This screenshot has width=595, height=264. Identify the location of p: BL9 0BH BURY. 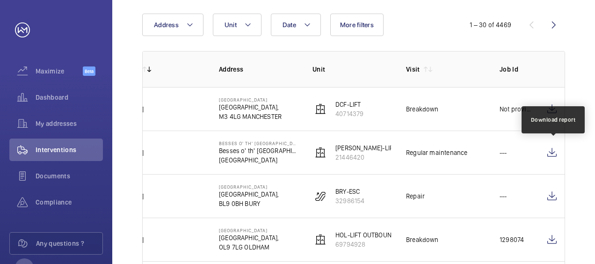
(249, 203).